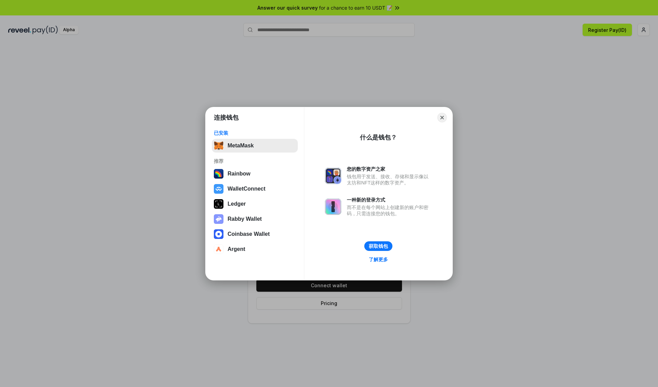 Image resolution: width=658 pixels, height=387 pixels. What do you see at coordinates (378, 246) in the screenshot?
I see `div: 获取钱包` at bounding box center [378, 246].